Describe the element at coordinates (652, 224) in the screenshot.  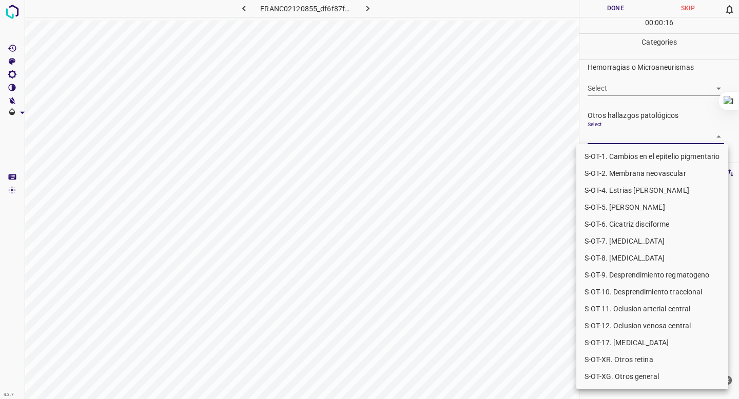
I see `li: S-OT-6. Cicatriz disciforme` at that location.